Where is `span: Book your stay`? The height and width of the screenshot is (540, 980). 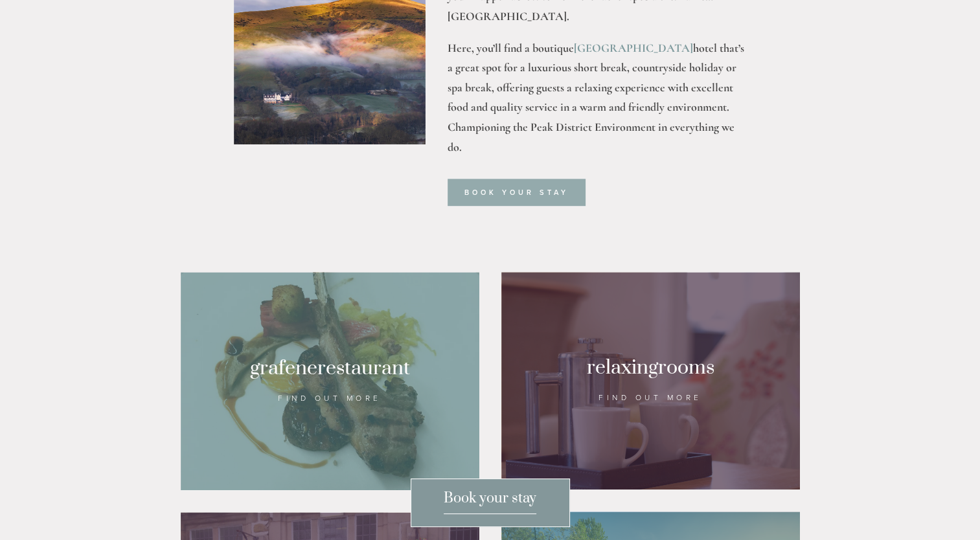
span: Book your stay is located at coordinates (490, 501).